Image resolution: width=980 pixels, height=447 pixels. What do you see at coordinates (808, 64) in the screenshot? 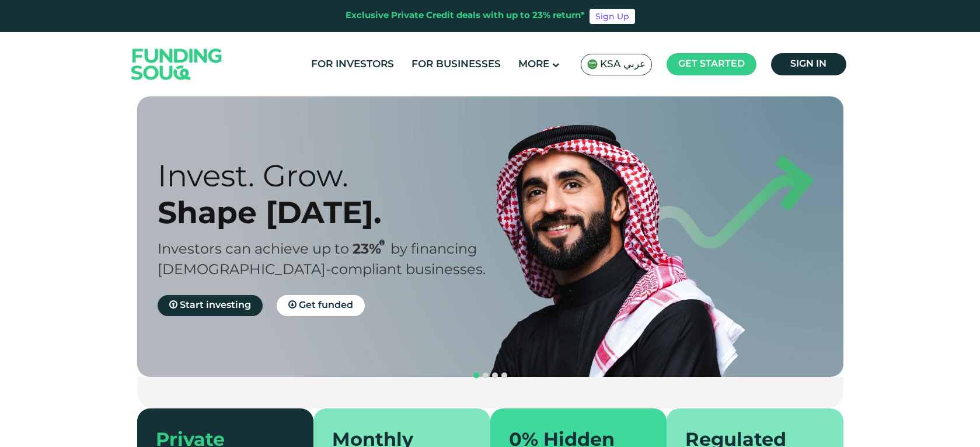
I see `span: Sign in` at bounding box center [808, 64].